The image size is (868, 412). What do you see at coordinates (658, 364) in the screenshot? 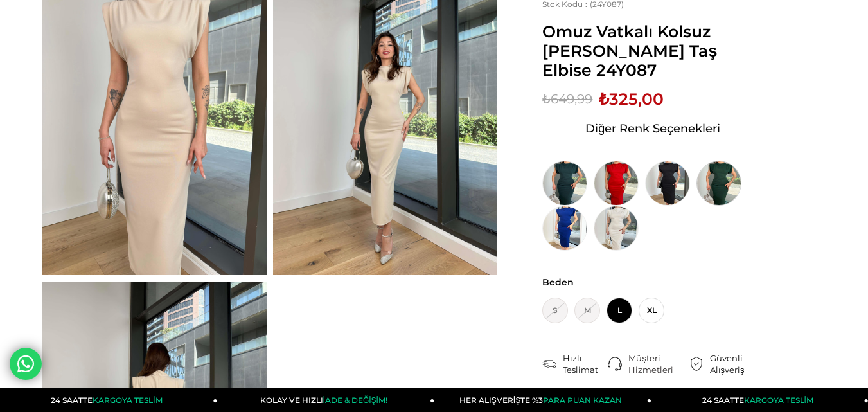
I see `div: Müşteri Hizmetleri` at bounding box center [658, 364].